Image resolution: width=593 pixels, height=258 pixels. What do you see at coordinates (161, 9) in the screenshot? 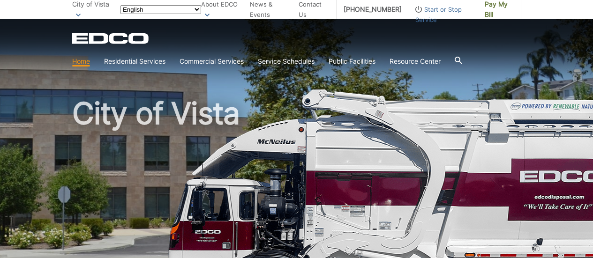
I see `select: Select a language` at bounding box center [161, 9].